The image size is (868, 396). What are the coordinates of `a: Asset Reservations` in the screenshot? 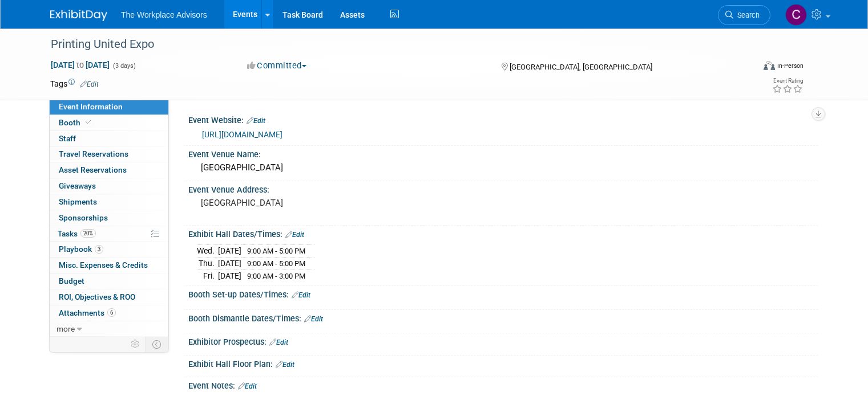 It's located at (109, 170).